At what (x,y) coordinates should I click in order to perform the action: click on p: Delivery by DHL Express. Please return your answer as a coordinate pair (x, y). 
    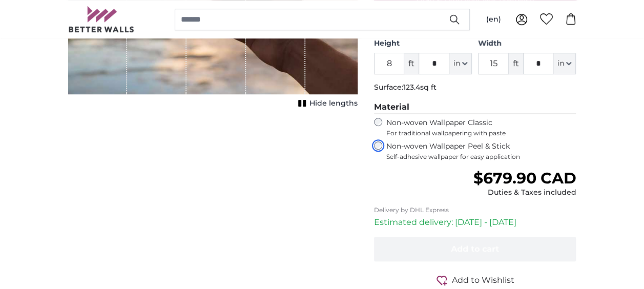
    Looking at the image, I should click on (475, 210).